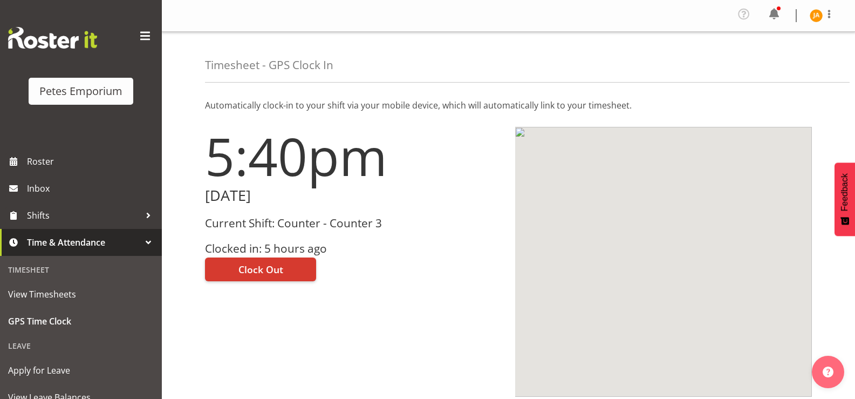  I want to click on img: help-xxl-2.png, so click(828, 372).